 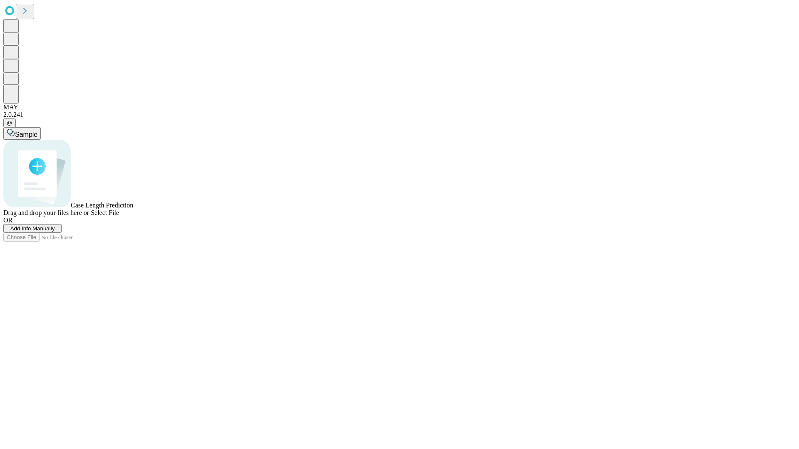 I want to click on span: OR, so click(x=8, y=220).